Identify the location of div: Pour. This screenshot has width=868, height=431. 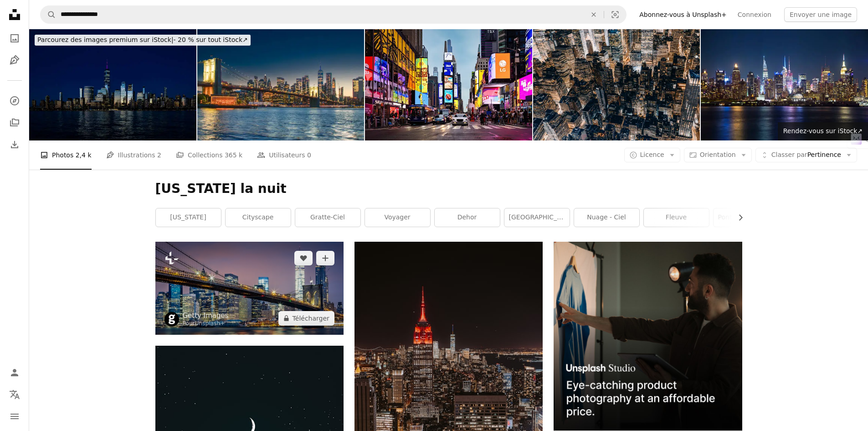
(205, 323).